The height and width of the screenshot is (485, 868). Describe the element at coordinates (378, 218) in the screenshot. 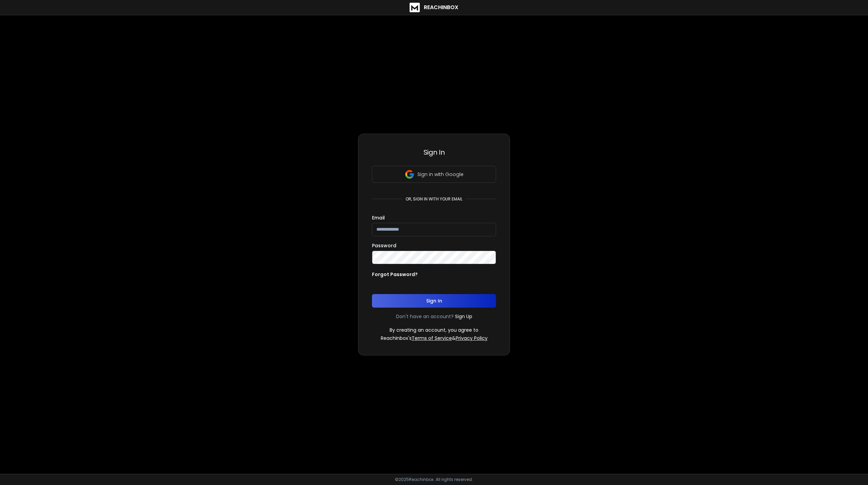

I see `label: Email` at that location.